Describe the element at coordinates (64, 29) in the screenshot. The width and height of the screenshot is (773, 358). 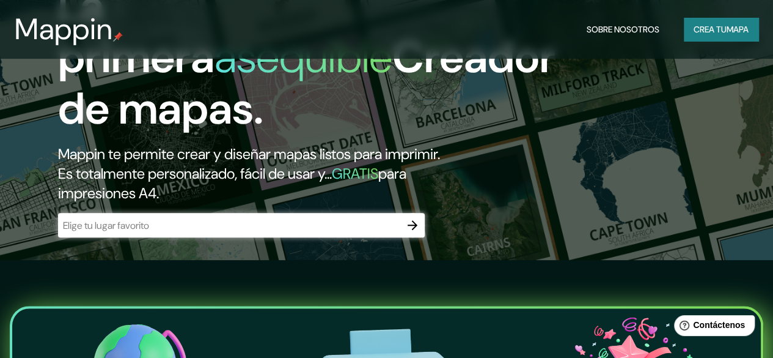
I see `font: Mappin` at that location.